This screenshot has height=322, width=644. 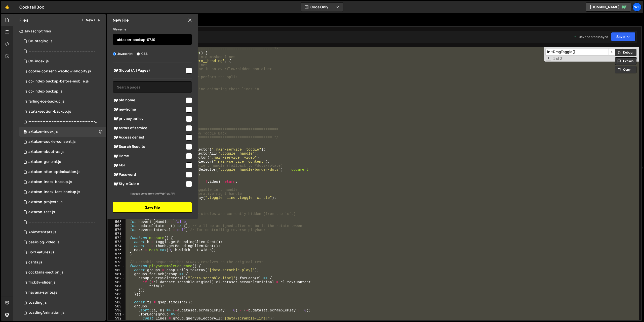 What do you see at coordinates (625, 52) in the screenshot?
I see `button: Debug` at bounding box center [625, 52].